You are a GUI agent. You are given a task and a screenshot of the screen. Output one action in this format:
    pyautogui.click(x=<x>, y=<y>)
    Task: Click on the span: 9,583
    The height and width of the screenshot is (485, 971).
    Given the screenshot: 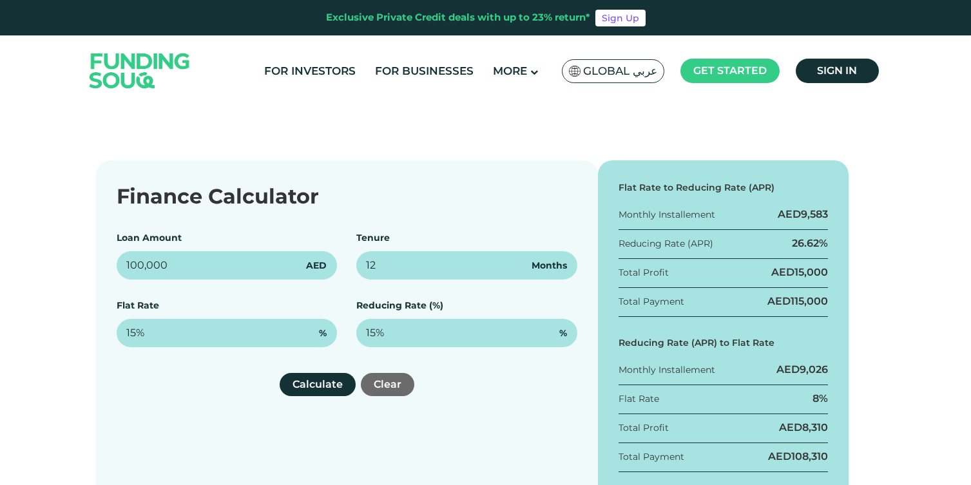 What is the action you would take?
    pyautogui.click(x=814, y=214)
    